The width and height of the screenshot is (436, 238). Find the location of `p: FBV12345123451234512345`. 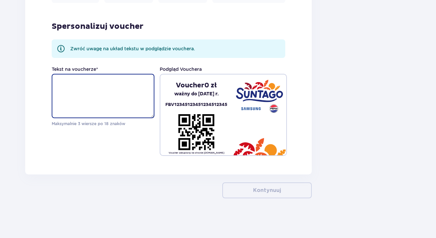

p: FBV12345123451234512345 is located at coordinates (196, 105).